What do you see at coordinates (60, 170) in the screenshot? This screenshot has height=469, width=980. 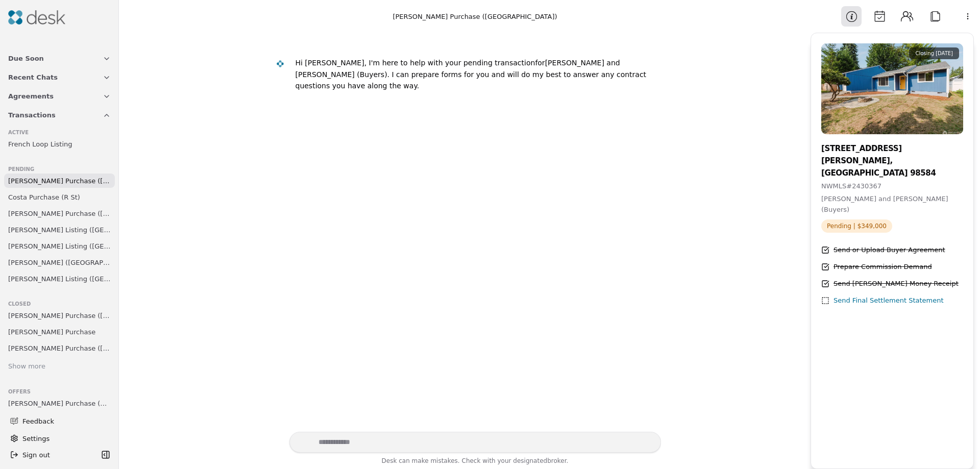 I see `div: Pending` at bounding box center [60, 170].